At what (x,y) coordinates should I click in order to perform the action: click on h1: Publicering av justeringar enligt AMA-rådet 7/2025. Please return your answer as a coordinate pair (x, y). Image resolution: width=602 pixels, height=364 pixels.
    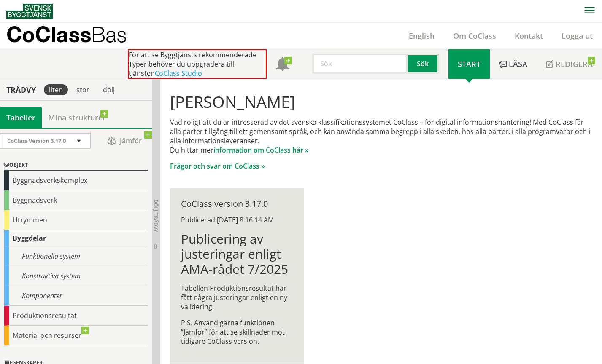
    Looking at the image, I should click on (237, 254).